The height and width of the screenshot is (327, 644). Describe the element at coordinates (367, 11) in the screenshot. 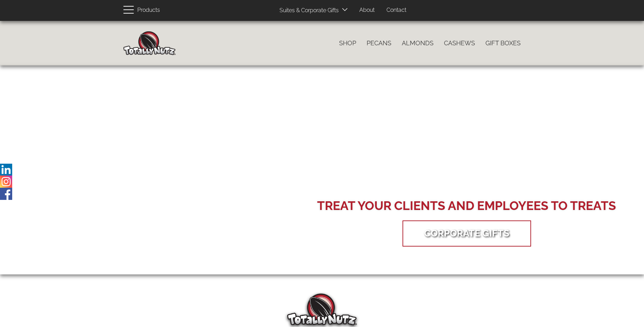

I see `a: About` at that location.